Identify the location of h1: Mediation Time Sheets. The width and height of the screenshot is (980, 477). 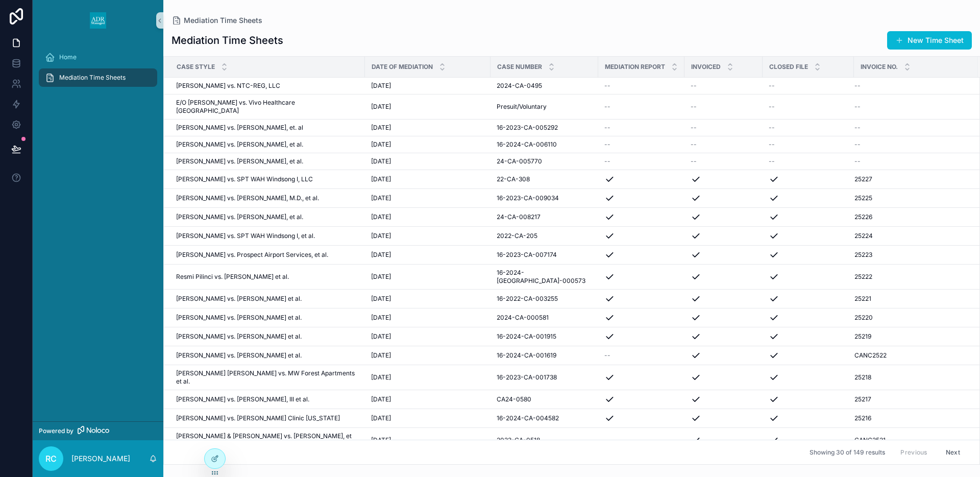
(227, 41).